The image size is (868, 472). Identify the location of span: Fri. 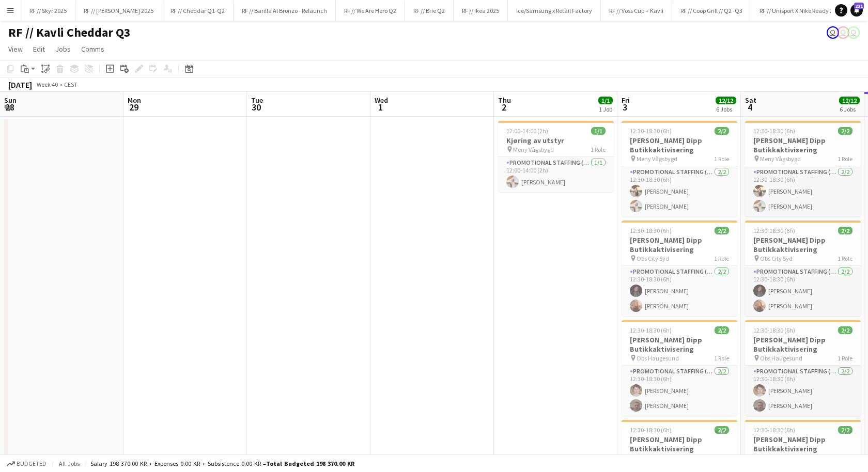
(626, 100).